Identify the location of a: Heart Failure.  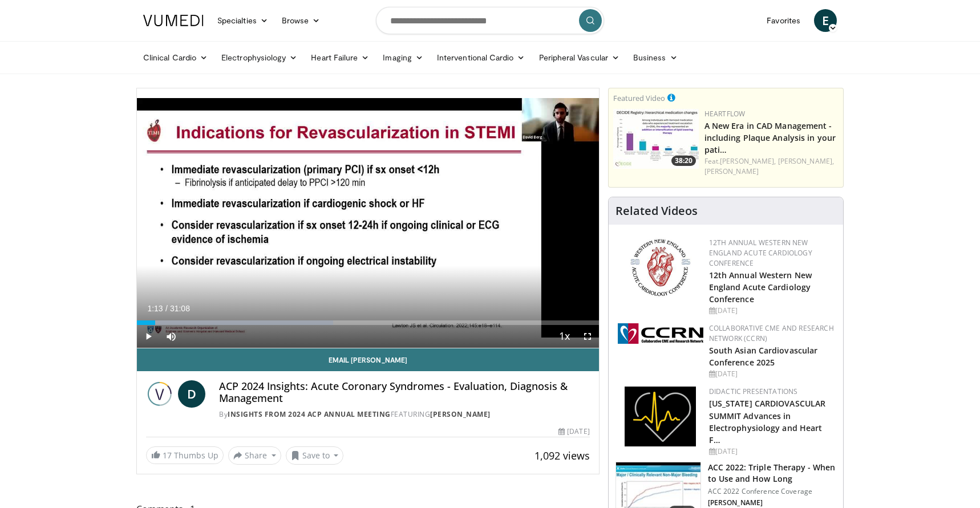
(340, 57).